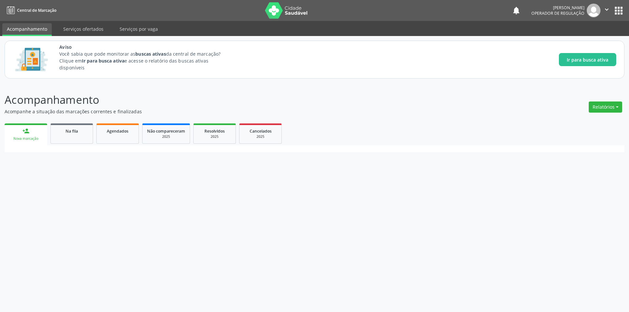  What do you see at coordinates (138, 29) in the screenshot?
I see `a: Serviços por vaga` at bounding box center [138, 29].